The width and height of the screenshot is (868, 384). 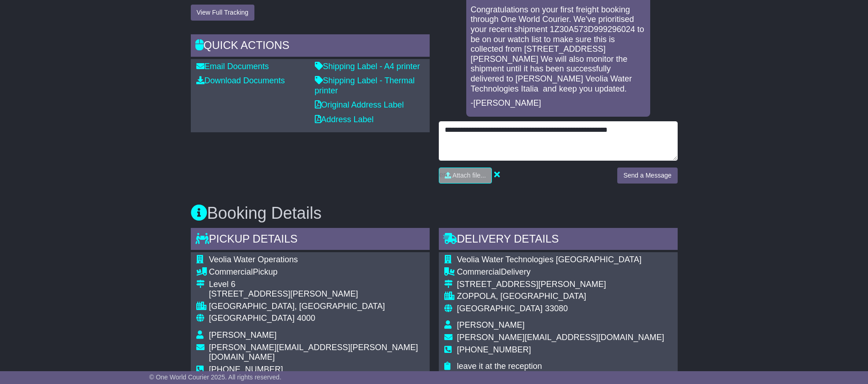 What do you see at coordinates (306, 318) in the screenshot?
I see `span: 4000` at bounding box center [306, 318].